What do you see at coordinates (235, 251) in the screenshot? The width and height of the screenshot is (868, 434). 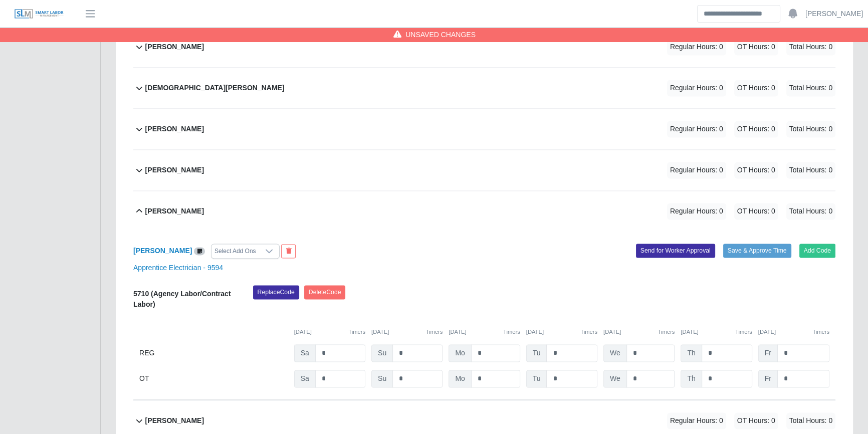 I see `div: Select Add Ons` at bounding box center [235, 251].